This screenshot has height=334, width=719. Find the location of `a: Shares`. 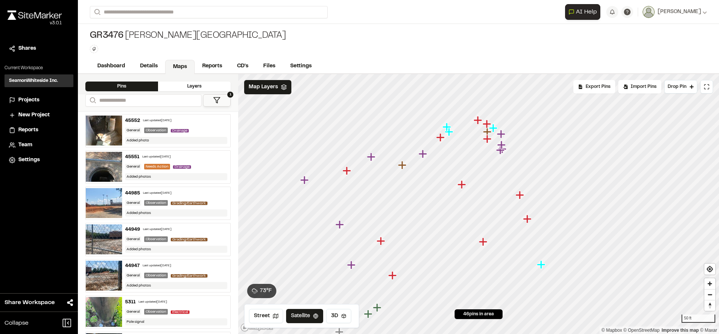

a: Shares is located at coordinates (39, 49).